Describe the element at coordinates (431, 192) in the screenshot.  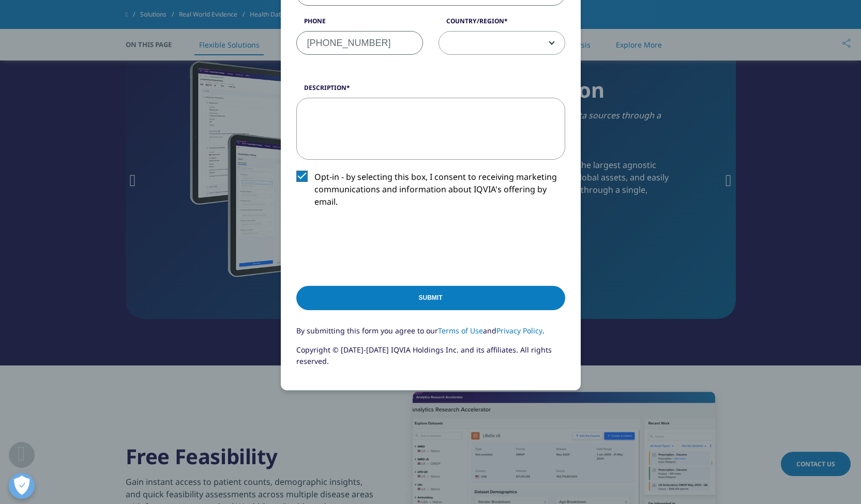
I see `label: Opt-in - by selecting this box, I consent to receiving marketing communications and information a...` at that location.